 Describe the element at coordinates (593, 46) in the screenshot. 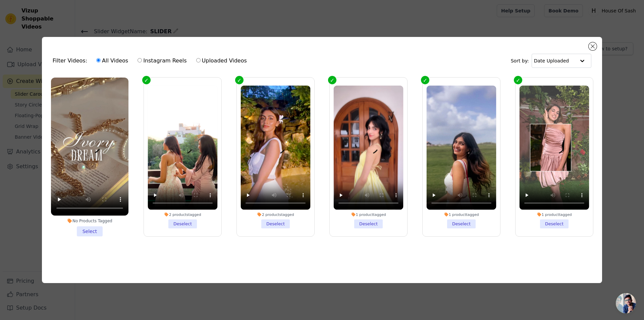

I see `button: Close modal` at that location.